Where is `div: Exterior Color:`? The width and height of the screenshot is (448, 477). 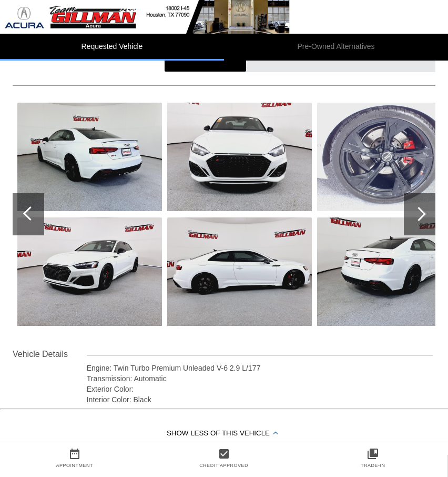 div: Exterior Color: is located at coordinates (259, 389).